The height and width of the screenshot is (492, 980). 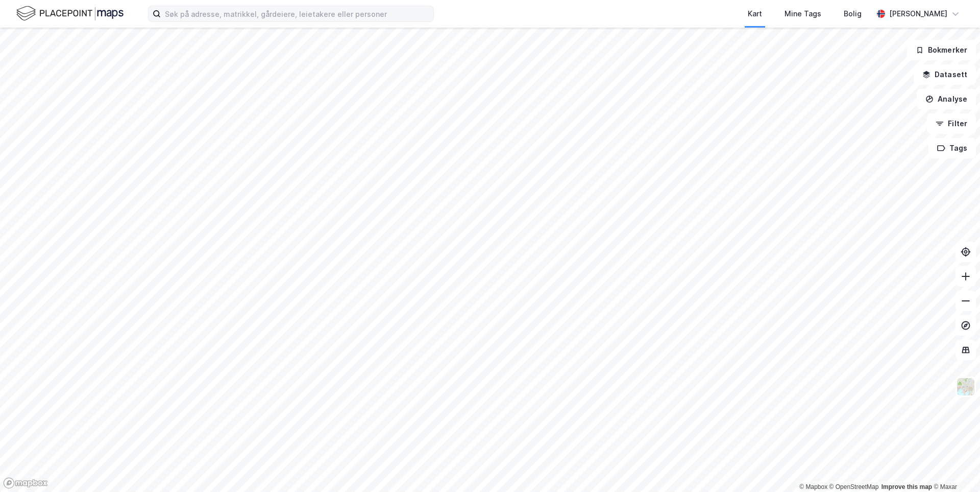 I want to click on a: Mapbox, so click(x=813, y=487).